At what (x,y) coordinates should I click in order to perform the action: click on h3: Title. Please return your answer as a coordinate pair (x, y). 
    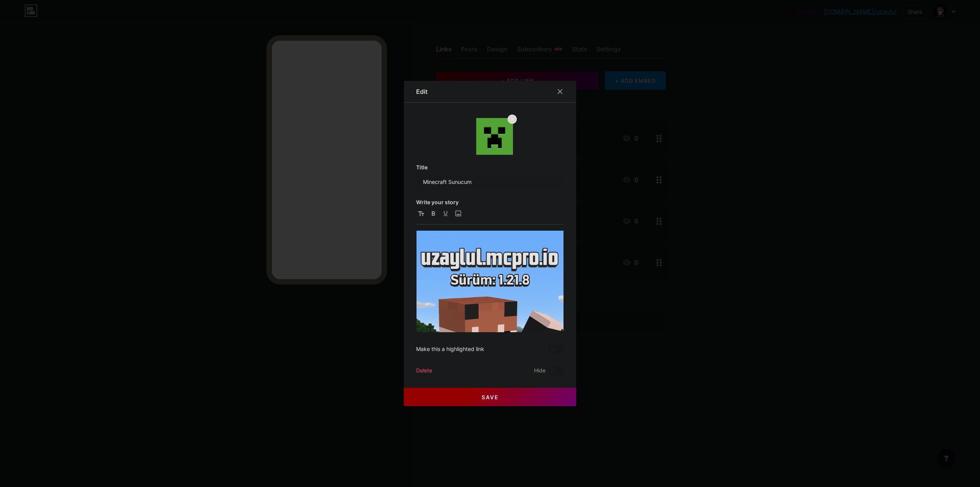
    Looking at the image, I should click on (490, 167).